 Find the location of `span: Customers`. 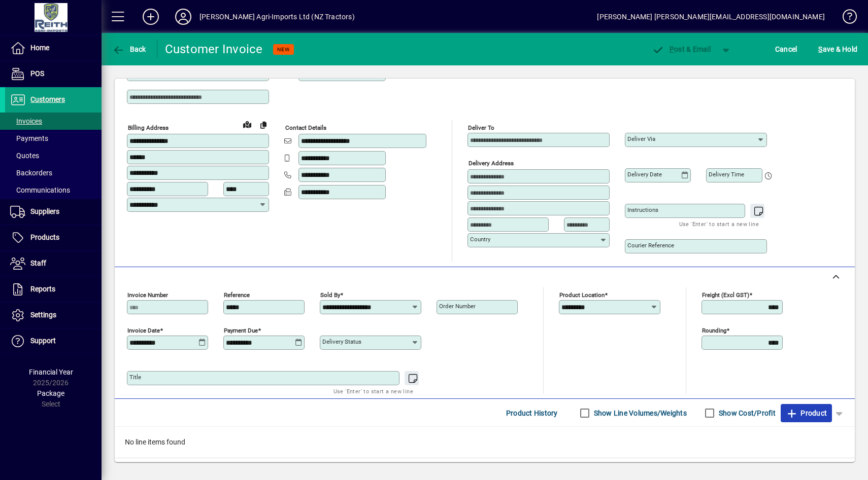

span: Customers is located at coordinates (48, 99).